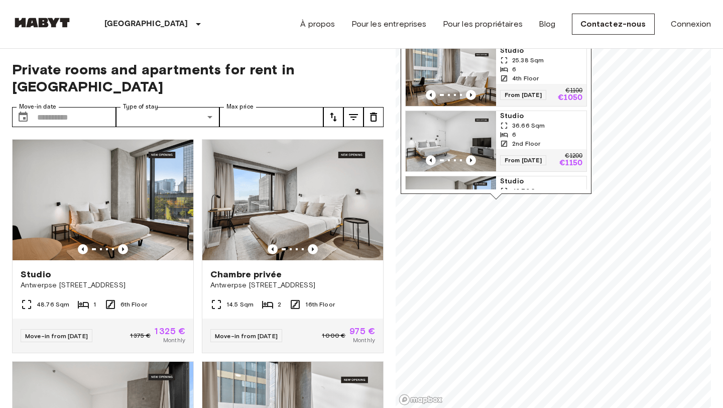  What do you see at coordinates (528, 60) in the screenshot?
I see `span: 25.38 Sqm` at bounding box center [528, 60].